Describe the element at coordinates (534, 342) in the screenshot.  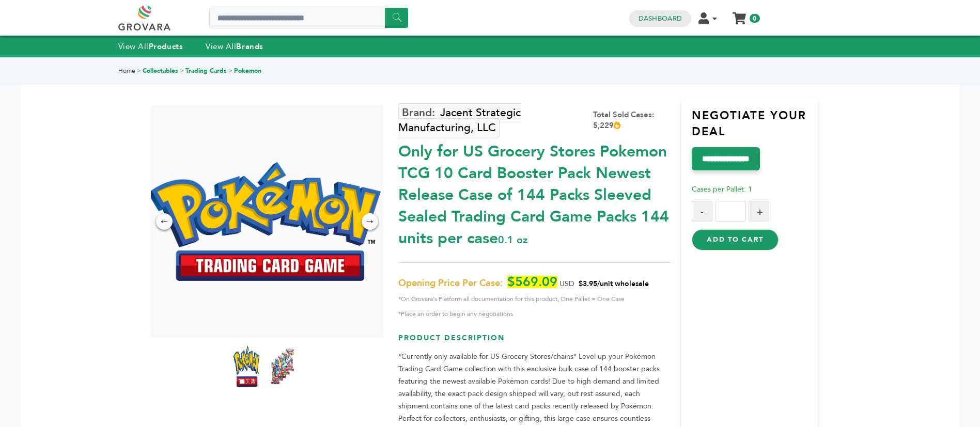
I see `h3: Product Description` at that location.